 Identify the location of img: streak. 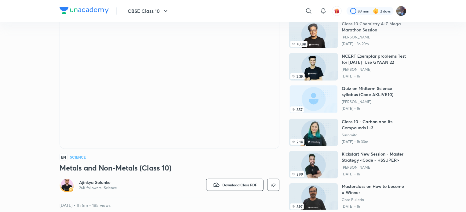
(376, 11).